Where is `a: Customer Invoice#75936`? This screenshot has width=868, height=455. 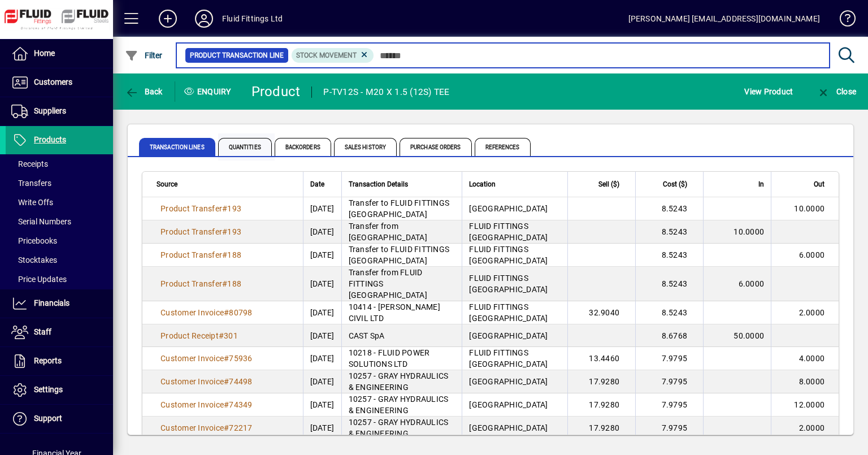 a: Customer Invoice#75936 is located at coordinates (206, 358).